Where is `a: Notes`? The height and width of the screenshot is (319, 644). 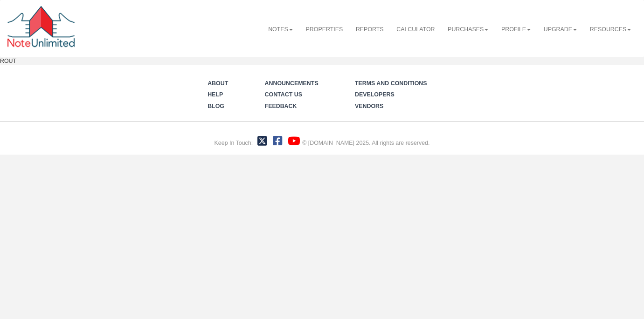
a: Notes is located at coordinates (280, 29).